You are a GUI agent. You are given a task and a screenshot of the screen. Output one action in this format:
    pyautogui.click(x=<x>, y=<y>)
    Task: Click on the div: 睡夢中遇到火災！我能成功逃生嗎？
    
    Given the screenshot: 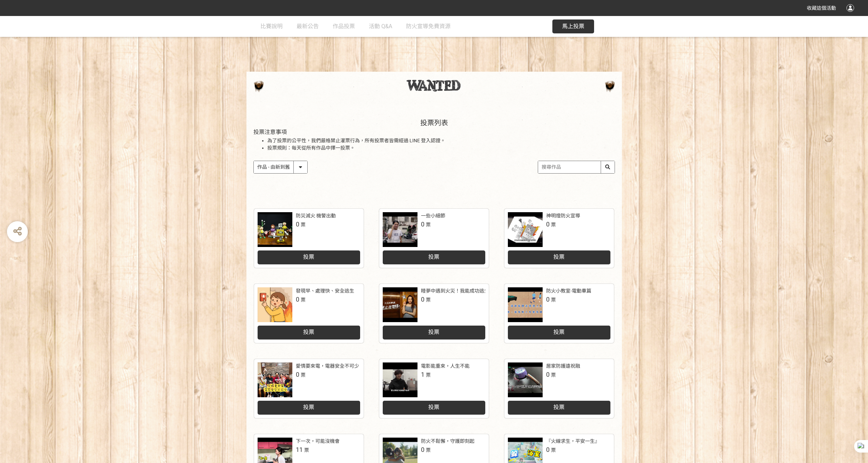 What is the action you would take?
    pyautogui.click(x=460, y=291)
    